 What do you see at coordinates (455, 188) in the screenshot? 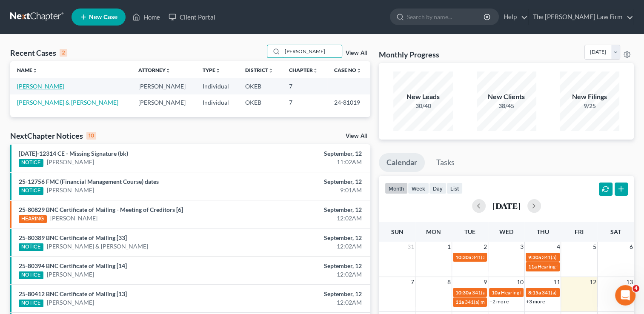
I see `button: list` at bounding box center [455, 188].